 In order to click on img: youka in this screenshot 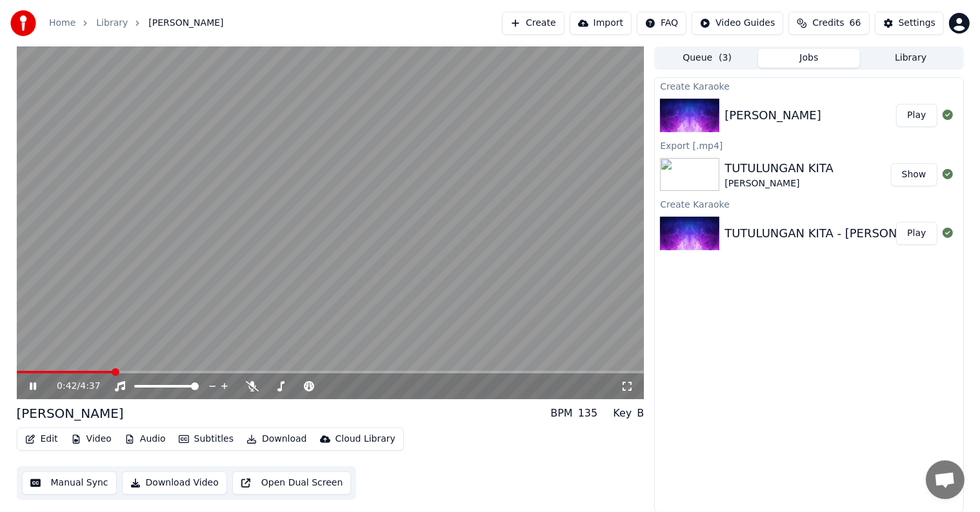, I will do `click(24, 24)`.